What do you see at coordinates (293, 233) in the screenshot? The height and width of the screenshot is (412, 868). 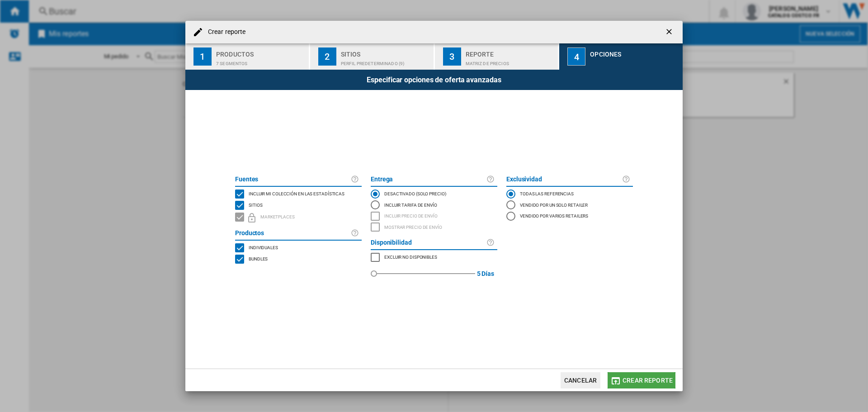 I see `label: Productos` at bounding box center [293, 233].